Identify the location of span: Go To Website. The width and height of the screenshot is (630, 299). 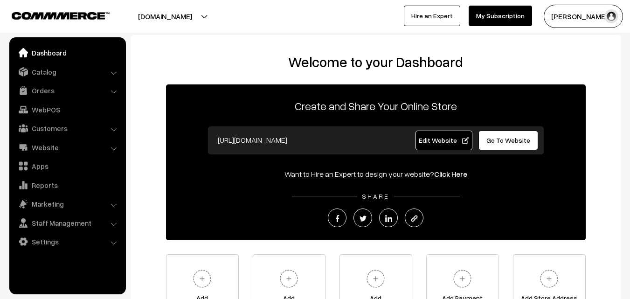
(508, 140).